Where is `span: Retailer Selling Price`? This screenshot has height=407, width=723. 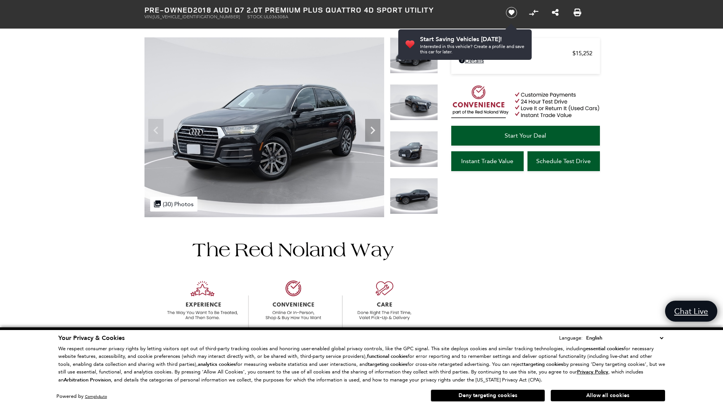 span: Retailer Selling Price is located at coordinates (516, 53).